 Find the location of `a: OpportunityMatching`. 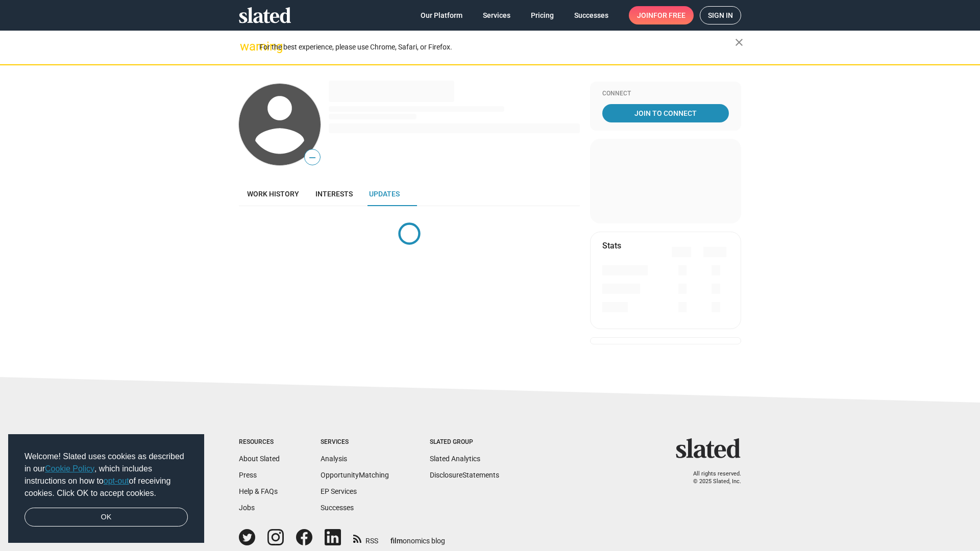

a: OpportunityMatching is located at coordinates (355, 476).